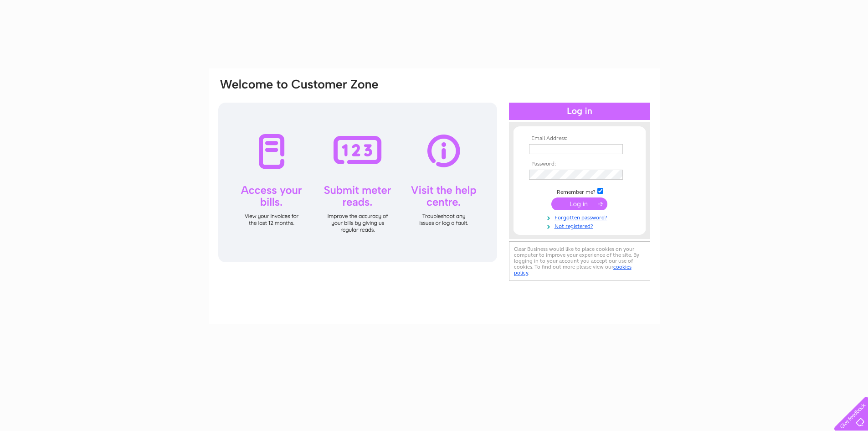 This screenshot has width=868, height=431. Describe the element at coordinates (579, 204) in the screenshot. I see `input: Submit` at that location.